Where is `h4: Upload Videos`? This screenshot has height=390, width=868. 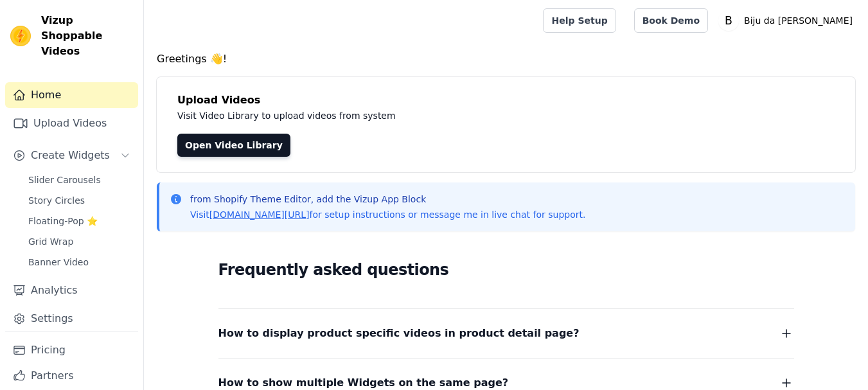
h4: Upload Videos is located at coordinates (506, 100).